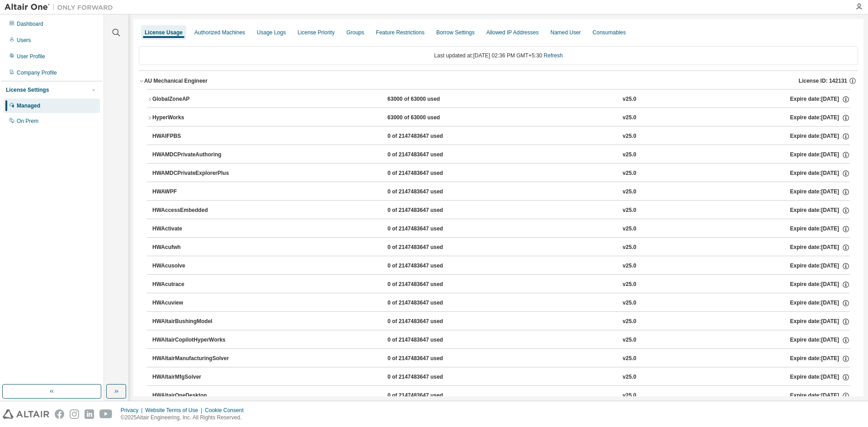  I want to click on div: AU Mechanical Engineer, so click(176, 81).